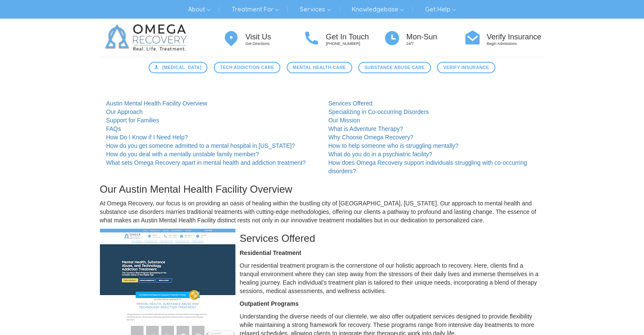  I want to click on p: Begin Admissions, so click(516, 43).